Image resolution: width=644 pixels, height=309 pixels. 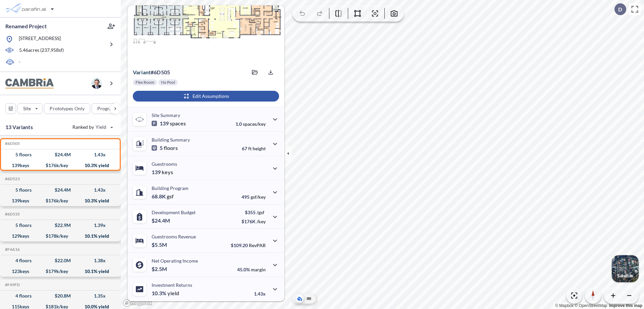 What do you see at coordinates (254, 148) in the screenshot?
I see `p: 67` at bounding box center [254, 148].